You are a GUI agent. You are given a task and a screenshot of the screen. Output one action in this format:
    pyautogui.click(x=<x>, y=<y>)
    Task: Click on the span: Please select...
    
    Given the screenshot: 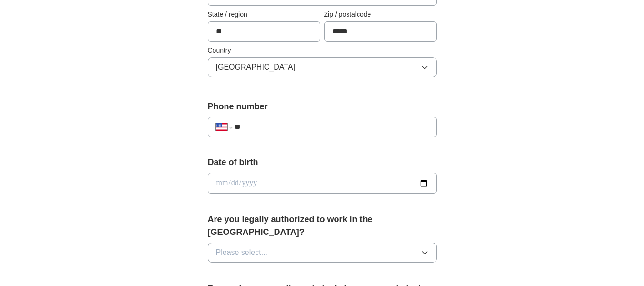 What is the action you would take?
    pyautogui.click(x=242, y=252)
    